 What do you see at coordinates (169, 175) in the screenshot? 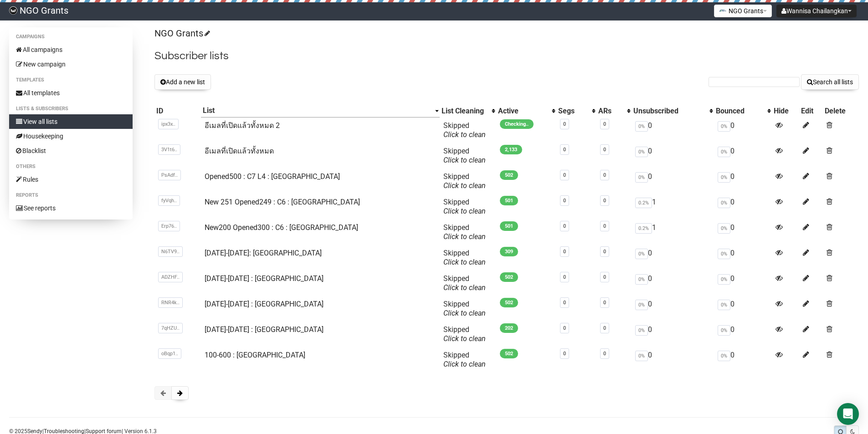
I see `span: PsAdf..` at bounding box center [169, 175].